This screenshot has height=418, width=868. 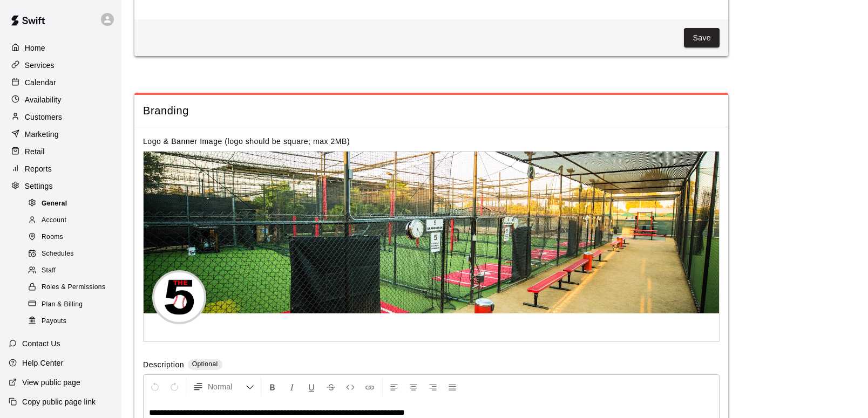 I want to click on div: Account, so click(x=71, y=221).